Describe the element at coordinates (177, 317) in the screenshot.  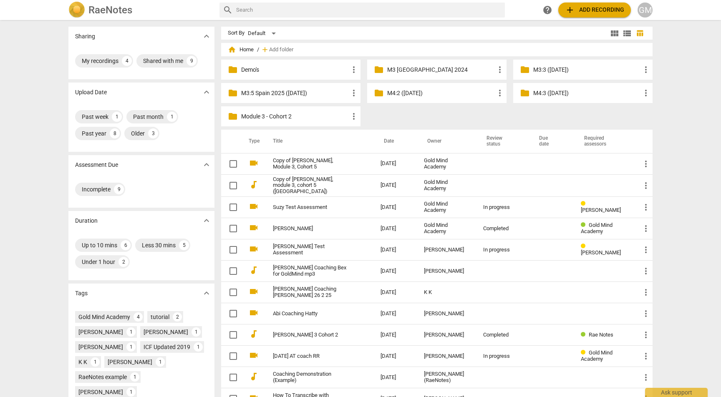
I see `div: 2` at that location.